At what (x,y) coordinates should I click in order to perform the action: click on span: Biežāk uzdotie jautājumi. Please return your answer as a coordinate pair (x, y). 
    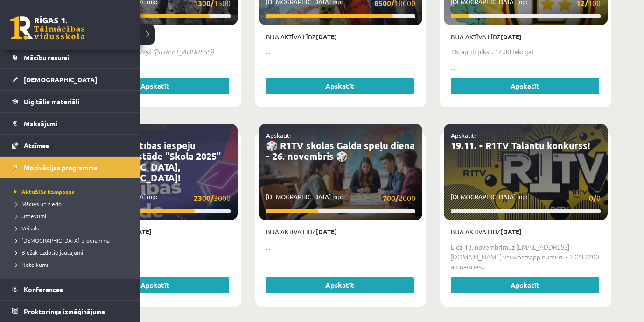
    Looking at the image, I should click on (47, 252).